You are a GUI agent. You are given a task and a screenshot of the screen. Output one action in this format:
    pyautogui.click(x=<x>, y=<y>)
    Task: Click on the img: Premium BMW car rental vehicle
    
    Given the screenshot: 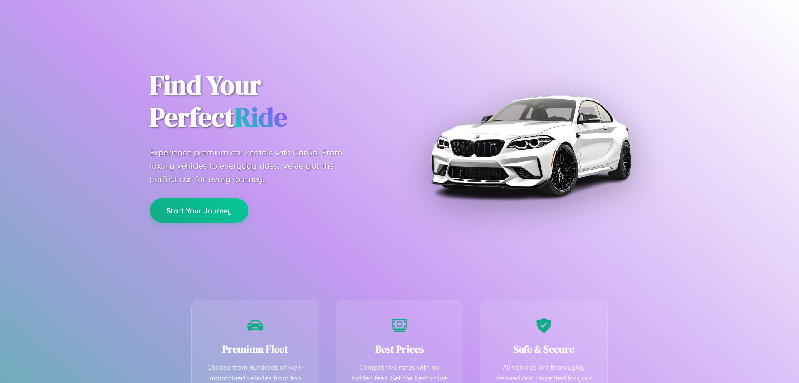 What is the action you would take?
    pyautogui.click(x=531, y=146)
    